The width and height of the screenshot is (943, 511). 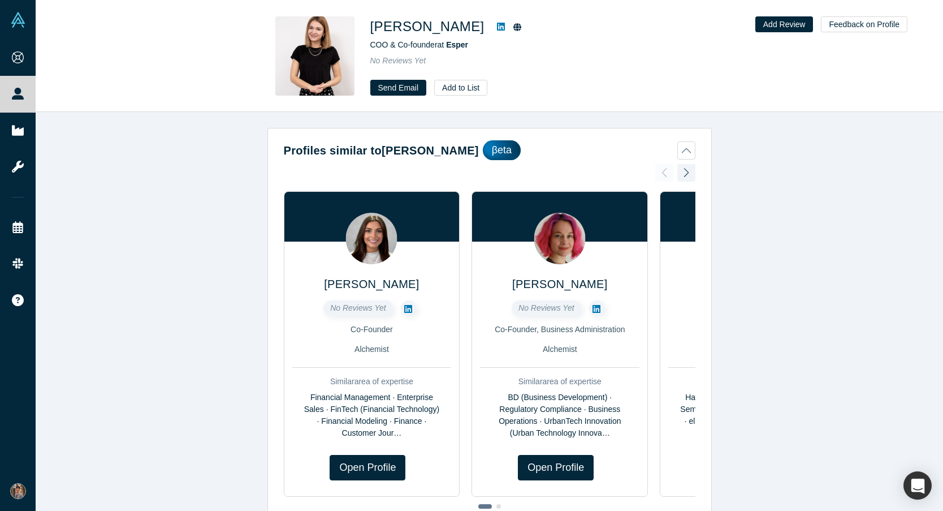 What do you see at coordinates (18, 491) in the screenshot?
I see `img: Nick Doolittle's Account` at bounding box center [18, 491].